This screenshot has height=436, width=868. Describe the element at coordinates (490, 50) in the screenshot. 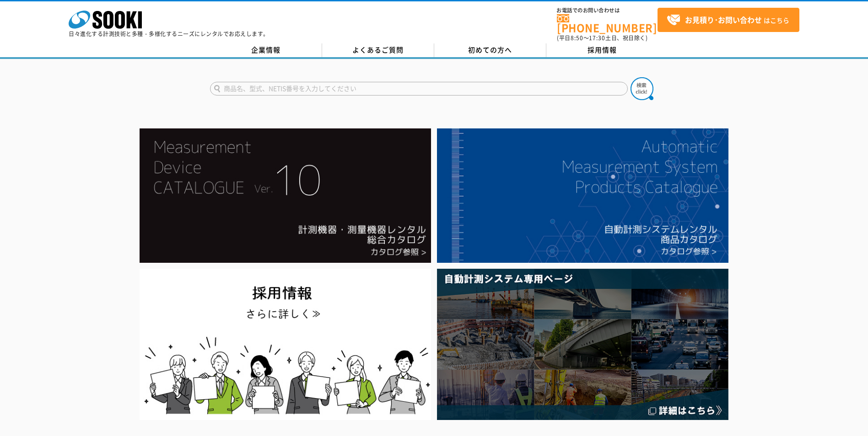

I see `a: 初めての方へ` at that location.